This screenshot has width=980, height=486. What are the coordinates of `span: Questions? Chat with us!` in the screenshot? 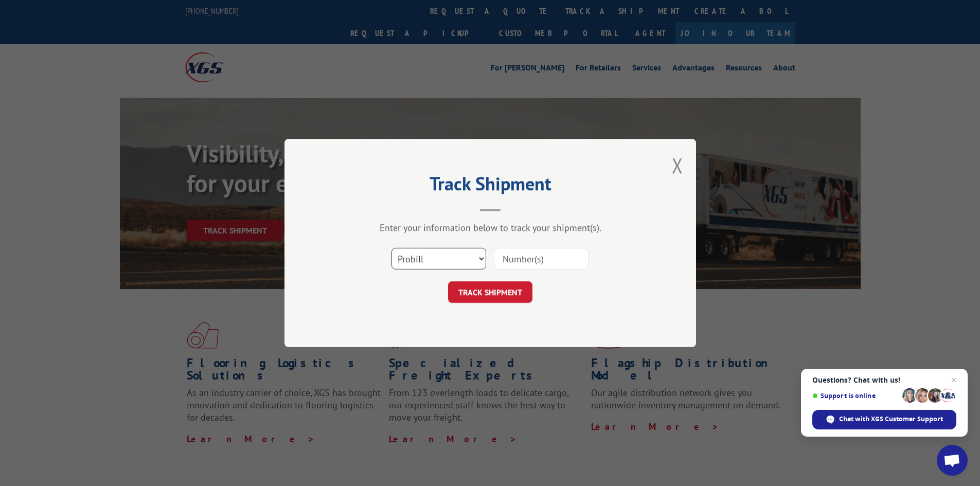 It's located at (884, 380).